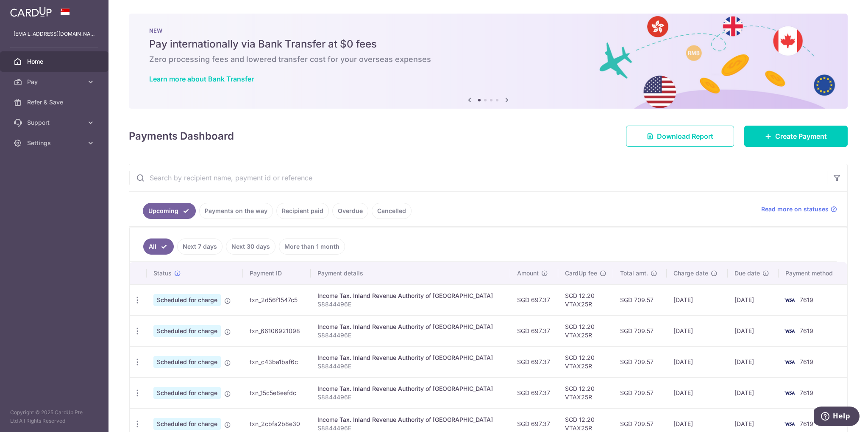 This screenshot has width=868, height=432. What do you see at coordinates (478, 178) in the screenshot?
I see `input: Search by recipient name, payment id or reference` at bounding box center [478, 178].